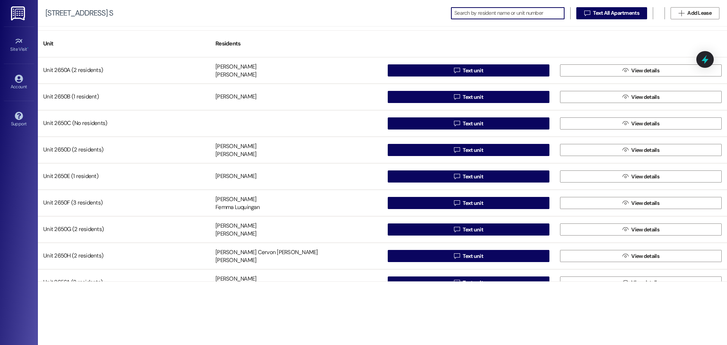 This screenshot has height=345, width=727. I want to click on div: Unit 2650H (2 residents), so click(124, 256).